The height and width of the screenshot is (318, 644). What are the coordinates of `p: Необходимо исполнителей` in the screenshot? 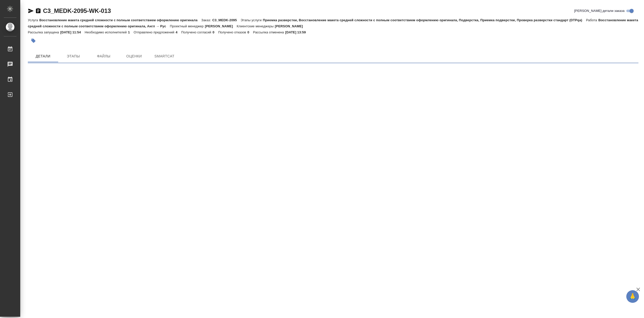 It's located at (106, 32).